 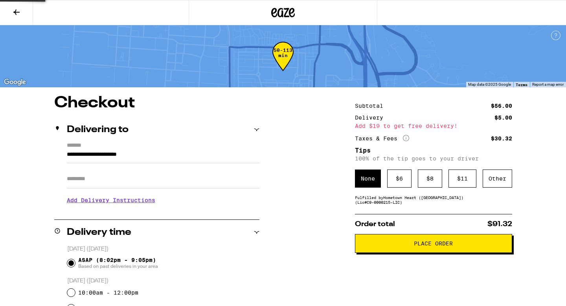 I want to click on span: Based on past deliveries in your area, so click(x=118, y=266).